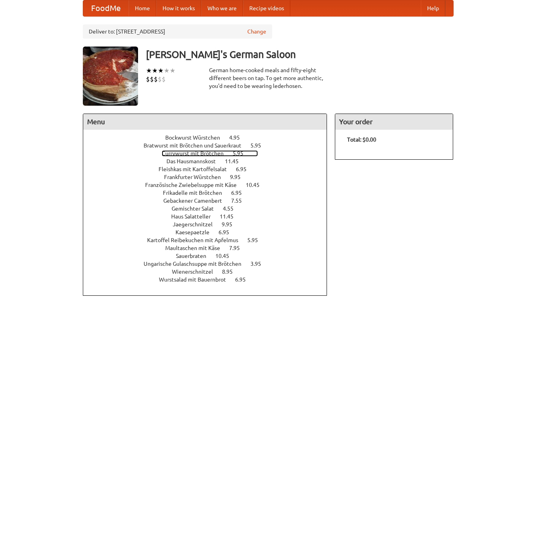 This screenshot has width=536, height=558. Describe the element at coordinates (195, 161) in the screenshot. I see `span: Das Hausmannskost` at that location.